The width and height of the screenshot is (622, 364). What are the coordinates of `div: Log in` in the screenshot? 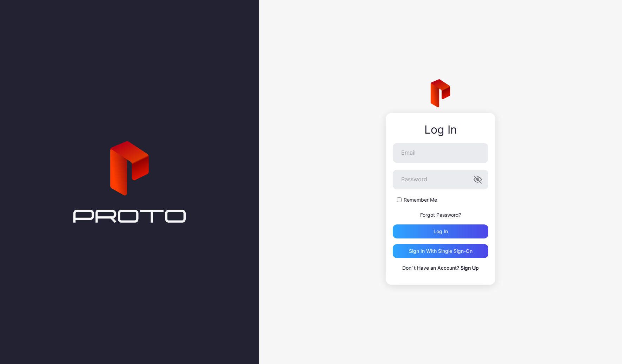 It's located at (440, 232).